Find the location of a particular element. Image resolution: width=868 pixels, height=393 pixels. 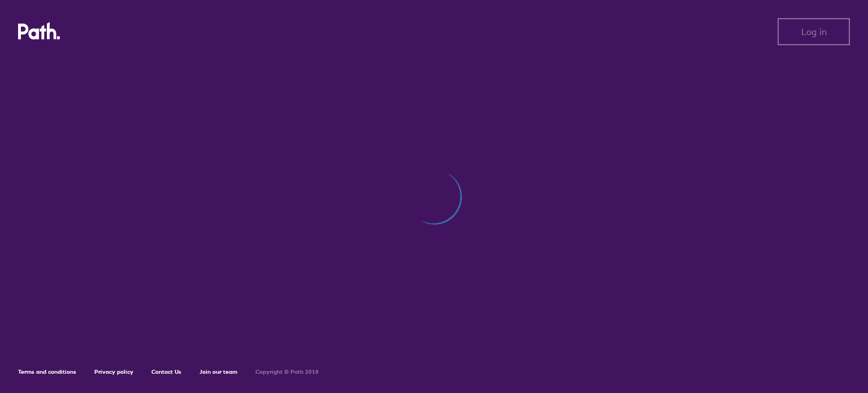

a: Terms and conditions is located at coordinates (47, 371).